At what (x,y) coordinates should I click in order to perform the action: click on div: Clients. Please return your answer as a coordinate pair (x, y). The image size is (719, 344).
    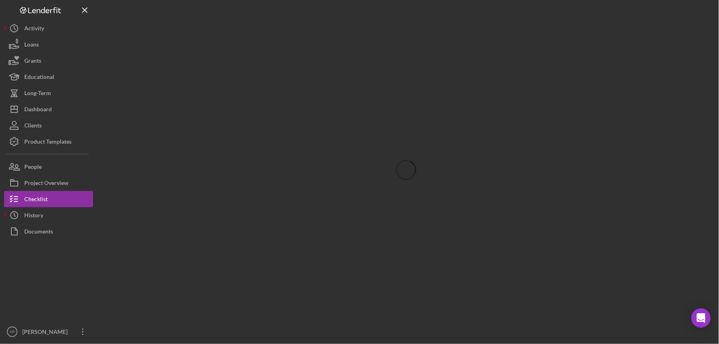
    Looking at the image, I should click on (33, 126).